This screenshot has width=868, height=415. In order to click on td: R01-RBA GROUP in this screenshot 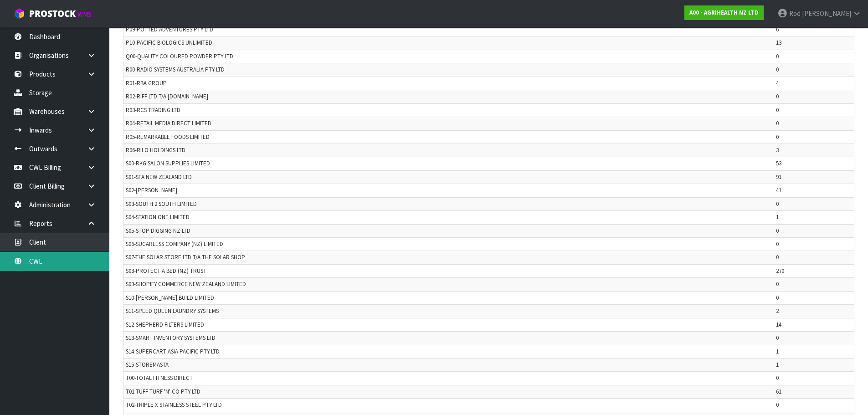, I will do `click(449, 83)`.